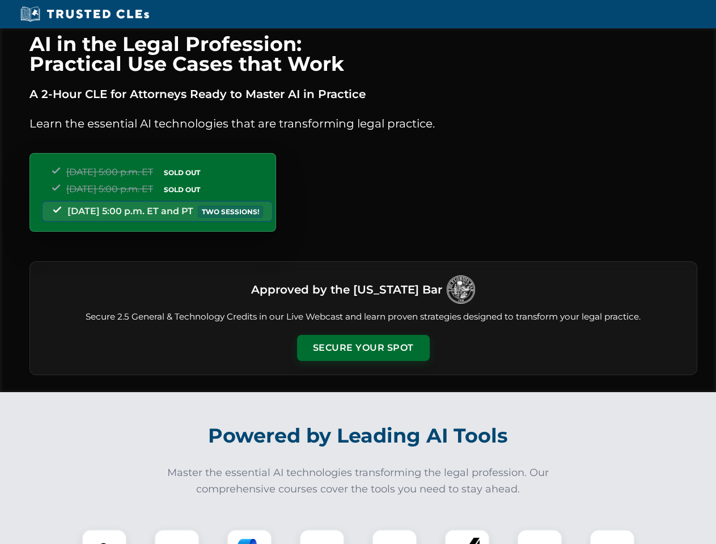  What do you see at coordinates (364, 54) in the screenshot?
I see `h1: AI in the Legal Profession: Practical Use Cases that Work` at bounding box center [364, 54].